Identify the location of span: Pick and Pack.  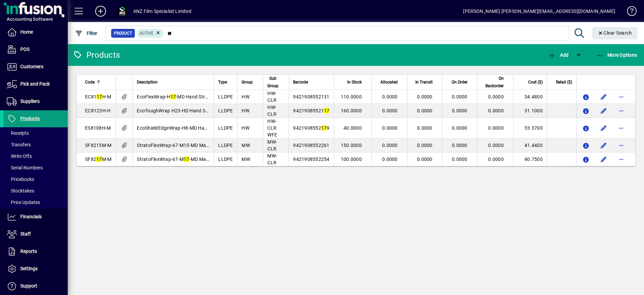
(35, 84).